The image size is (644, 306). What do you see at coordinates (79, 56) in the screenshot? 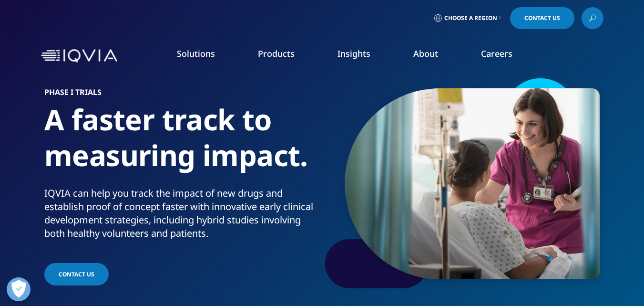
I see `img: IQVIA Healthcare Information Technology and Pharma Clinical Research Company` at bounding box center [79, 56].